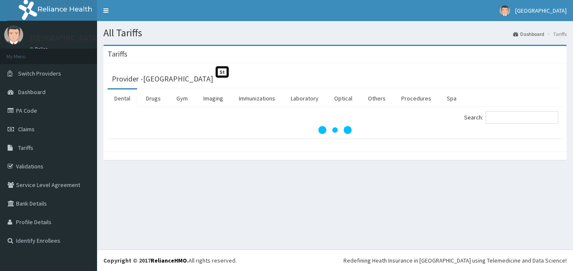  Describe the element at coordinates (377, 98) in the screenshot. I see `a: Others` at that location.